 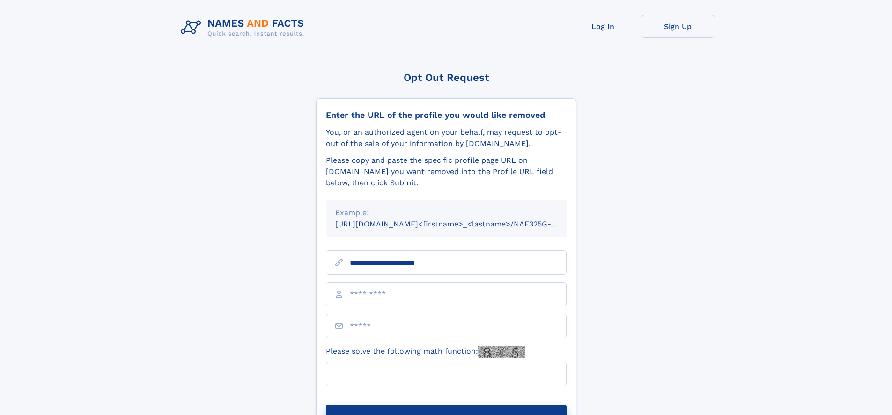 I want to click on div: Opt Out Request, so click(x=446, y=77).